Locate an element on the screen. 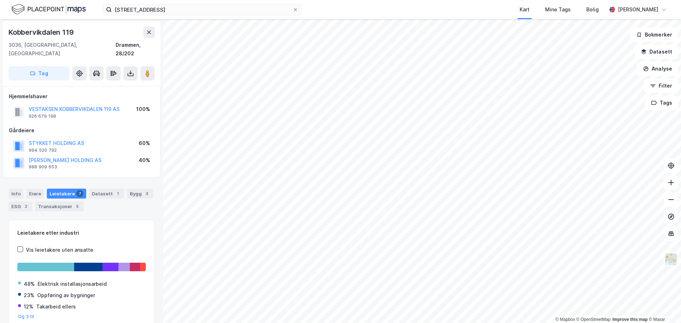 This screenshot has height=323, width=681. img: Z is located at coordinates (671, 259).